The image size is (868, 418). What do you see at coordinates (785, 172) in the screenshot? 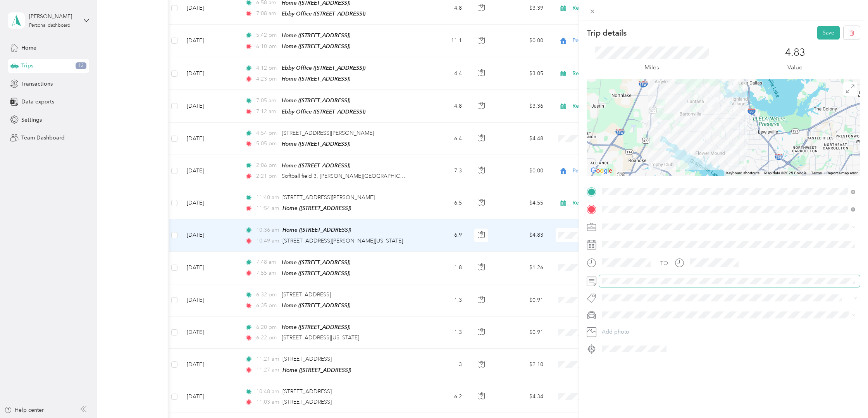
I see `span: Map data ©2025 Google` at bounding box center [785, 172].